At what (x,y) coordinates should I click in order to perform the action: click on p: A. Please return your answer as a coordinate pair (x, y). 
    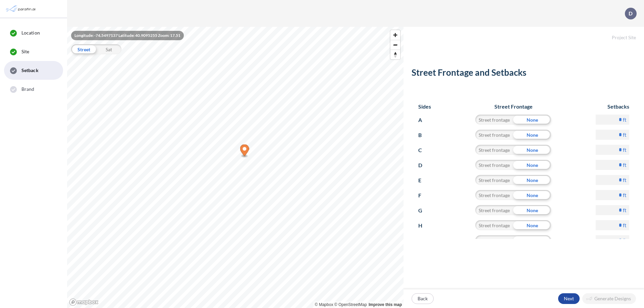
    Looking at the image, I should click on (424, 120).